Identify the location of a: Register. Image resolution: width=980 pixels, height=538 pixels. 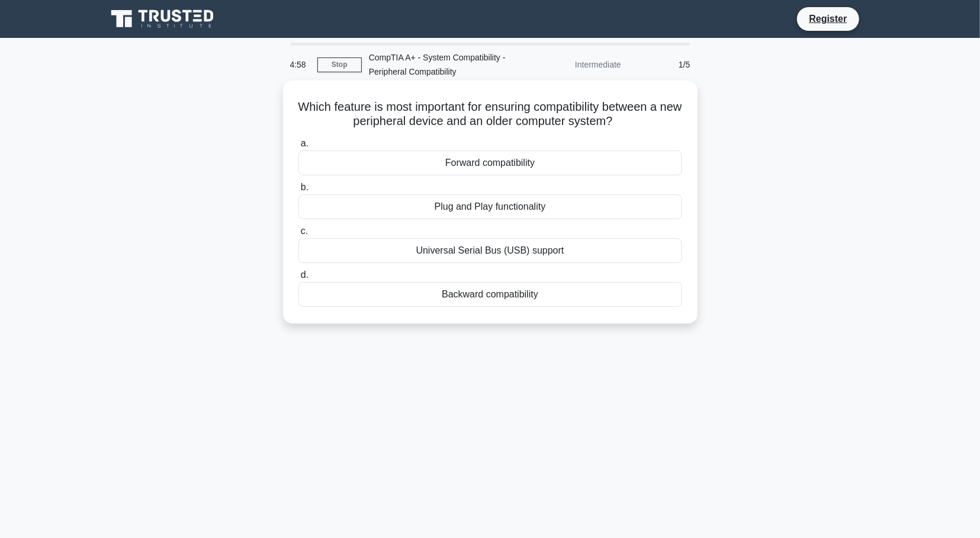
(828, 18).